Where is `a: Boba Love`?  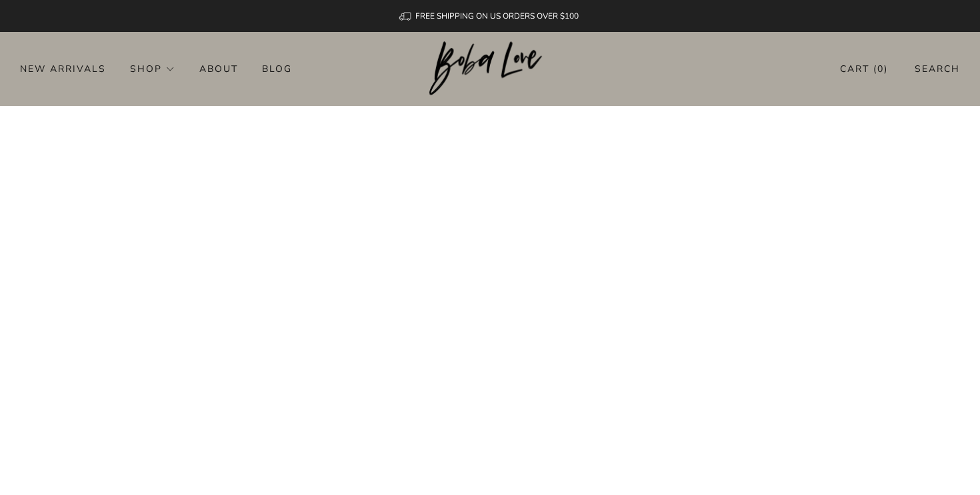 a: Boba Love is located at coordinates (490, 68).